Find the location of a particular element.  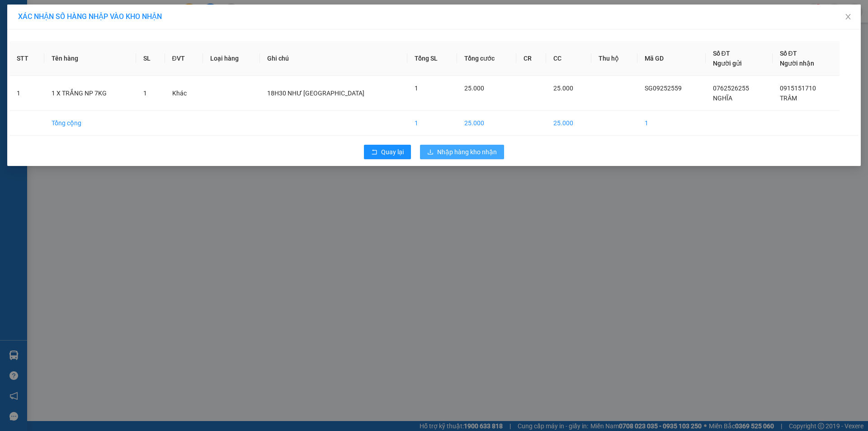

span: 15:09- is located at coordinates (40, 8).